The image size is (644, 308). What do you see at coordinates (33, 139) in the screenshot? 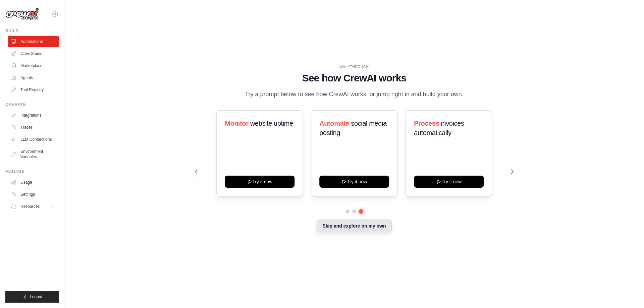
I see `a: LLM Connections` at bounding box center [33, 139].